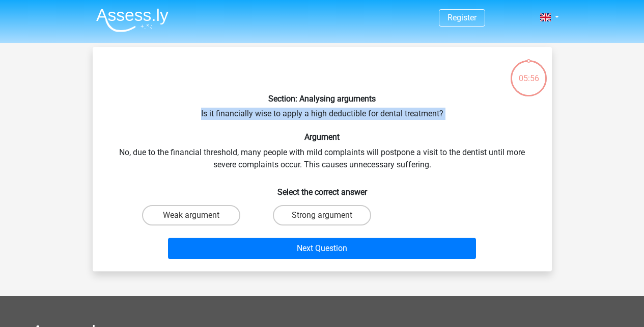 The image size is (644, 327). Describe the element at coordinates (322, 215) in the screenshot. I see `label: Strong argument` at that location.